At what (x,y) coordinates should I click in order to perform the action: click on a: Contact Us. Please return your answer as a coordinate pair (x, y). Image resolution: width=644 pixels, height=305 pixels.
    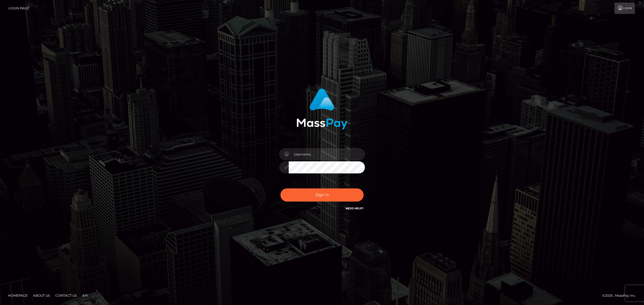
    Looking at the image, I should click on (66, 296).